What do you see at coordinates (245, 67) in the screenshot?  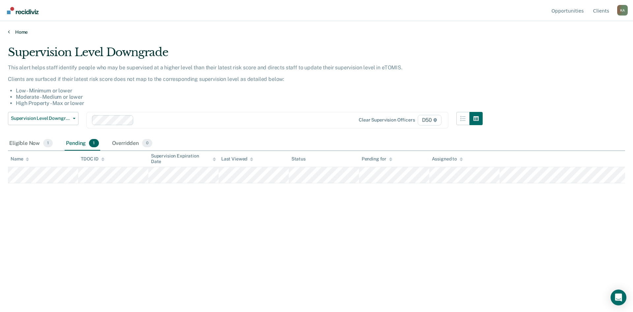 I see `p: This alert helps staff identify people who may be supervised at a higher level than their latest ...` at bounding box center [245, 67].